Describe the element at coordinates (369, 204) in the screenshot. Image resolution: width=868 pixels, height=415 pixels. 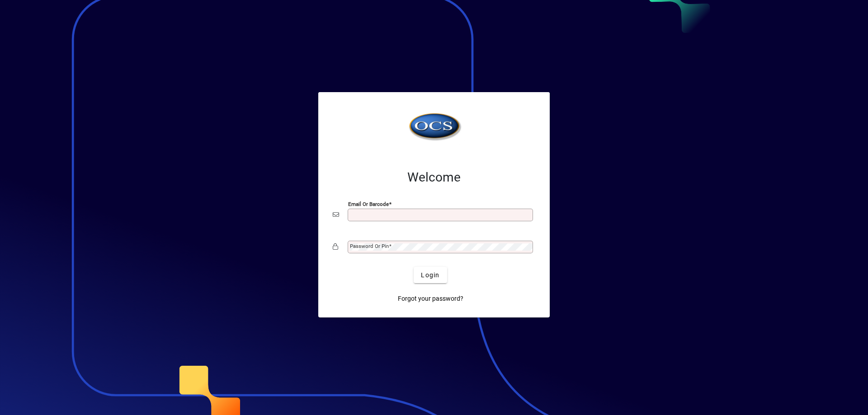
I see `mat-label: Email or Barcode` at that location.